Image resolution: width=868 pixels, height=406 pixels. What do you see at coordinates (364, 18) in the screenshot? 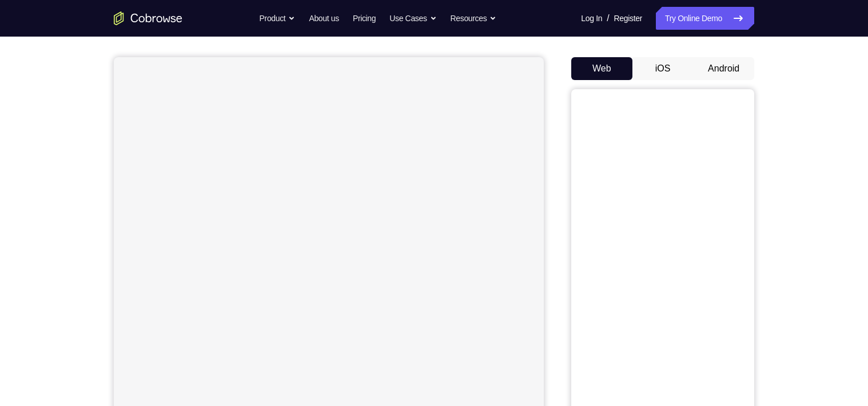
I see `a: Pricing` at bounding box center [364, 18].